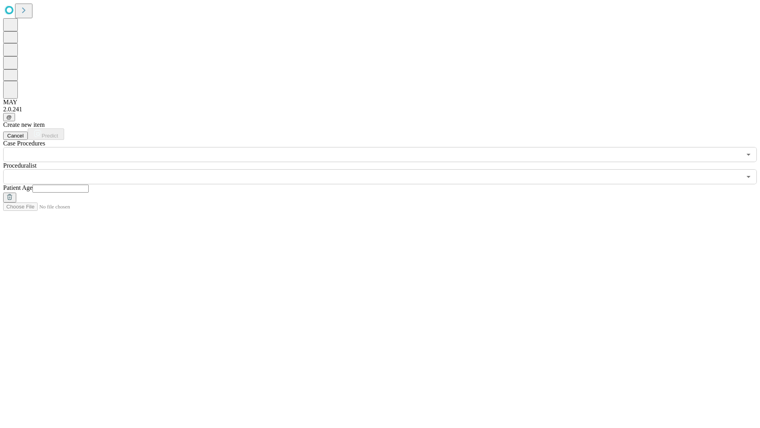  I want to click on div: MAY, so click(380, 102).